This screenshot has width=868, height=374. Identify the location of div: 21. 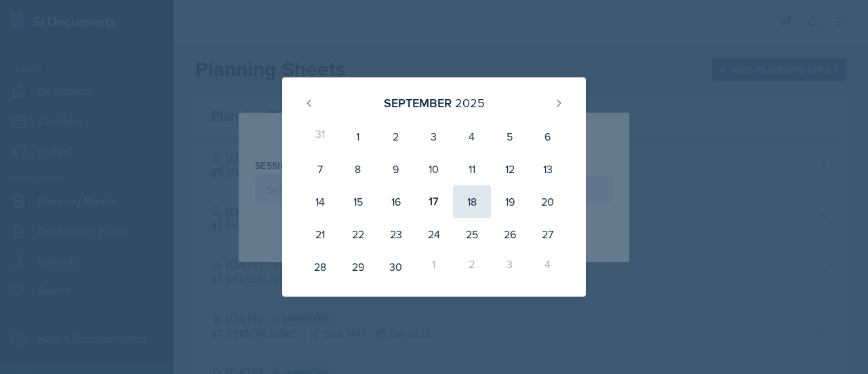
(320, 234).